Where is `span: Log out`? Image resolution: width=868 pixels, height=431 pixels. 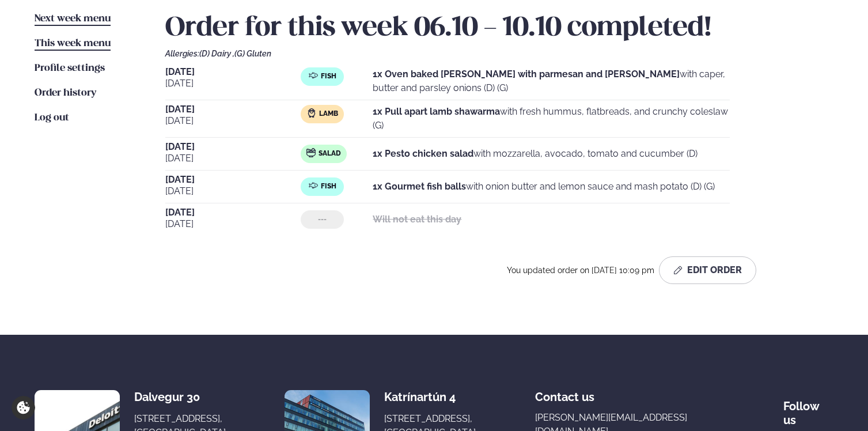 span: Log out is located at coordinates (52, 117).